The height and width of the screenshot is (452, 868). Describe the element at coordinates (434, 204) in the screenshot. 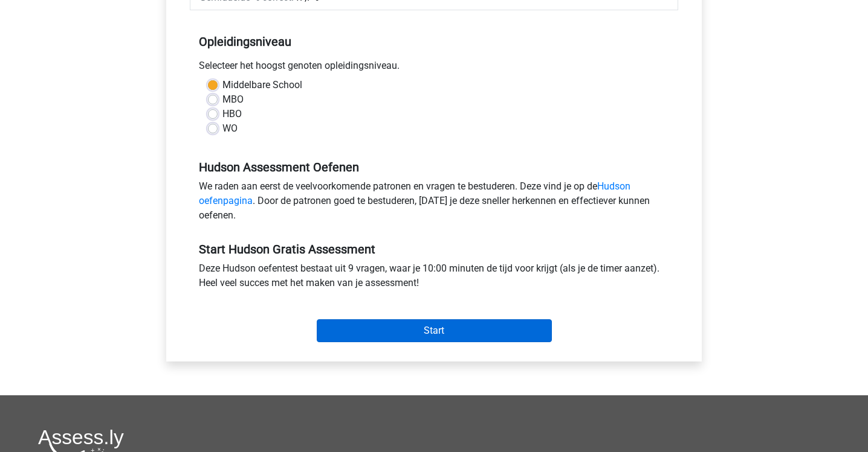

I see `div: We raden aan eerst de veelvoorkomende patronen en vragen te bestuderen. Deze vind je op de . Door...` at that location.